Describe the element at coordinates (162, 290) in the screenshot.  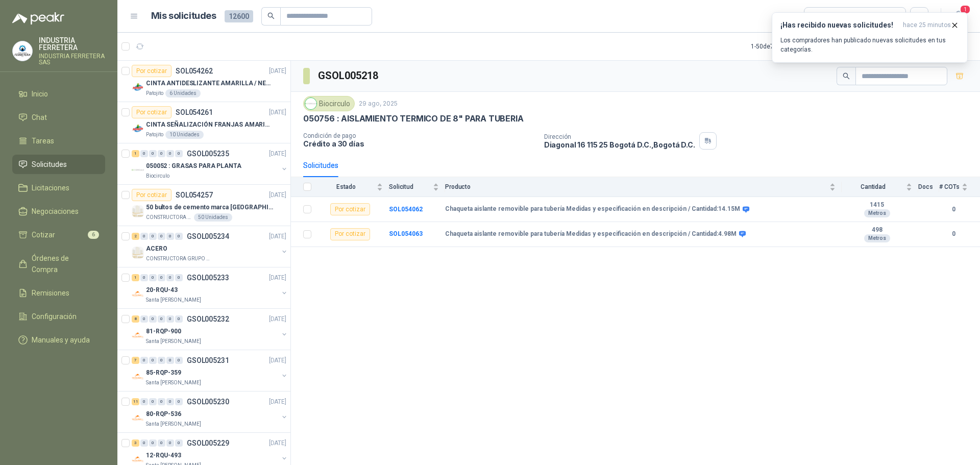
I see `p: 20-RQU-43` at that location.